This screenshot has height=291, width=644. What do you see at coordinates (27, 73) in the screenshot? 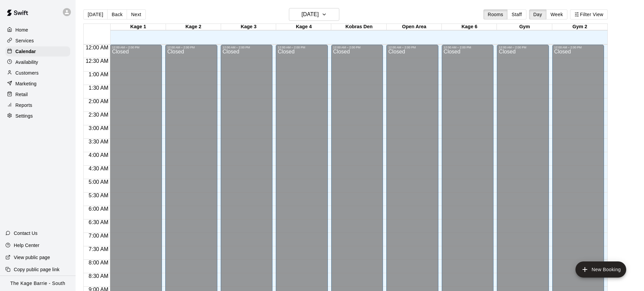
I see `p: Customers` at bounding box center [27, 73].